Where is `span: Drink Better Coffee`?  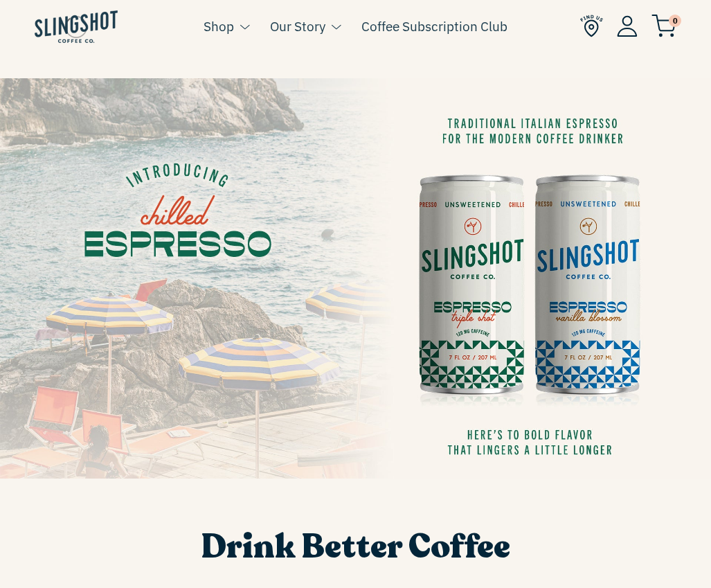 span: Drink Better Coffee is located at coordinates (355, 547).